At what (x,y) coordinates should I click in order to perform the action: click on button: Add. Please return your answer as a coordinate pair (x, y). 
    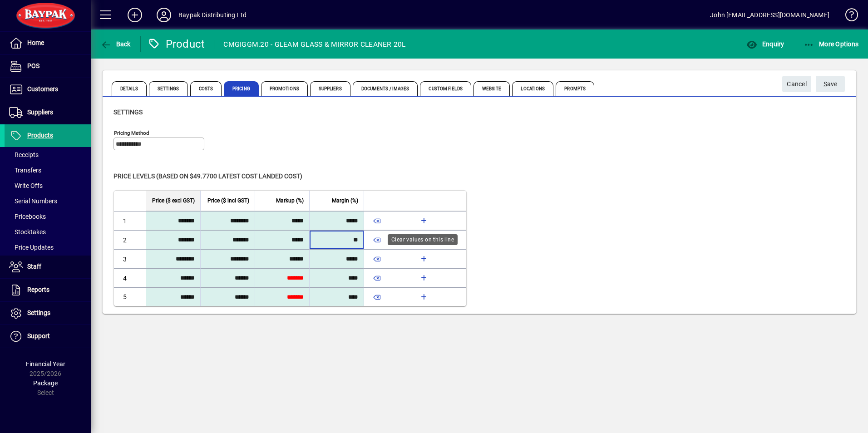
    Looking at the image, I should click on (135, 15).